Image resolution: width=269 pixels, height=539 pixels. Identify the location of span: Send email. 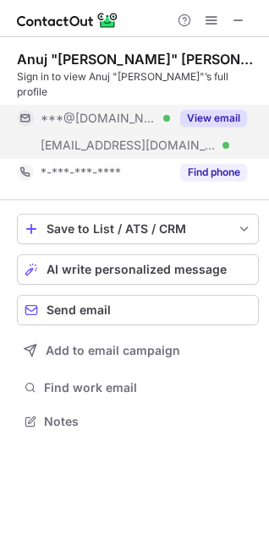
(79, 310).